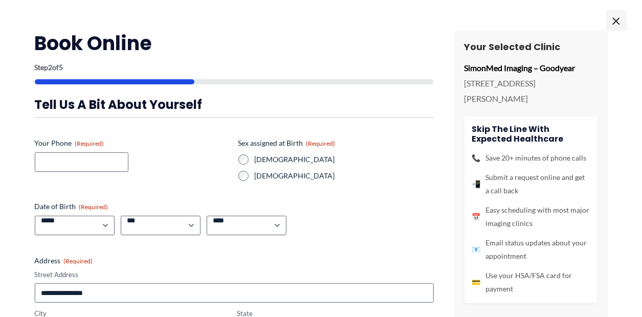 The image size is (642, 317). I want to click on li: Save 20+ minutes of phone calls, so click(531, 158).